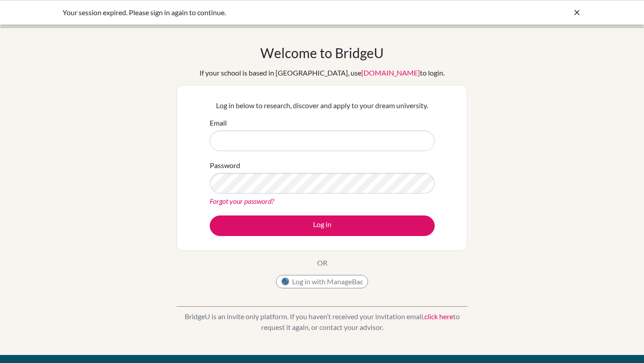 This screenshot has width=644, height=363. I want to click on h1: Welcome to BridgeU, so click(322, 53).